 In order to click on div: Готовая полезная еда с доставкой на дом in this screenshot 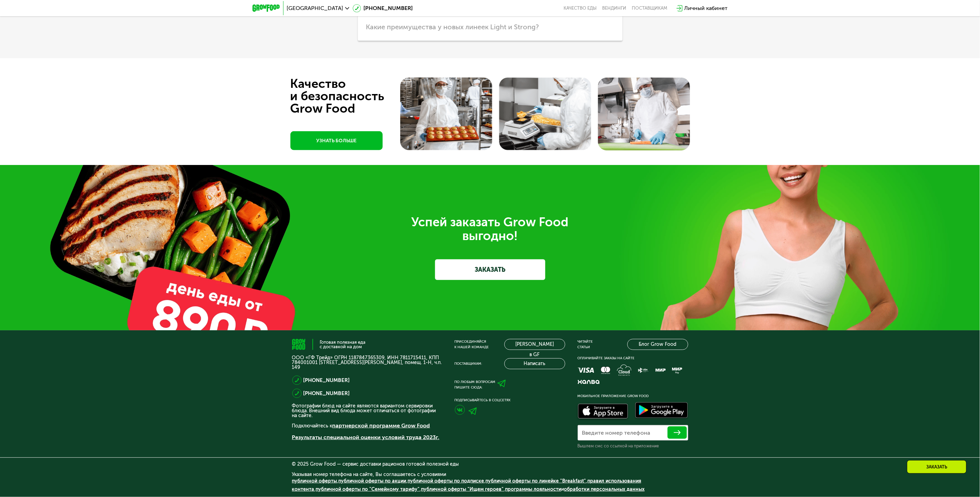, I will do `click(343, 345)`.